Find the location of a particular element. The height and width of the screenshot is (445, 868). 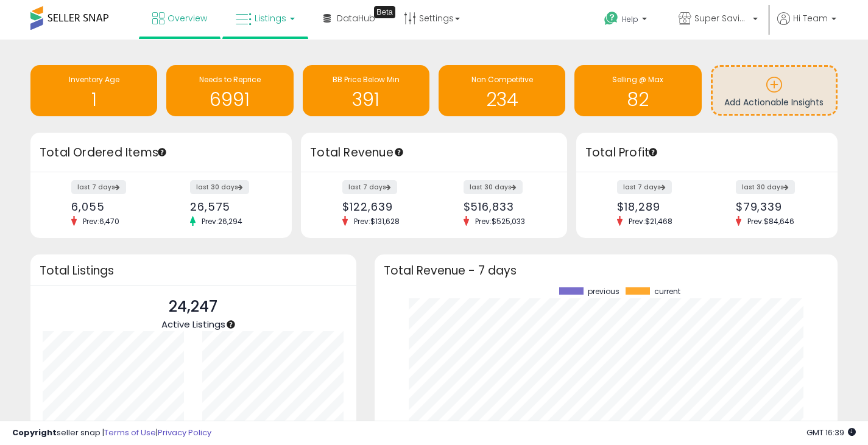

div: $79,339 is located at coordinates (776, 206).